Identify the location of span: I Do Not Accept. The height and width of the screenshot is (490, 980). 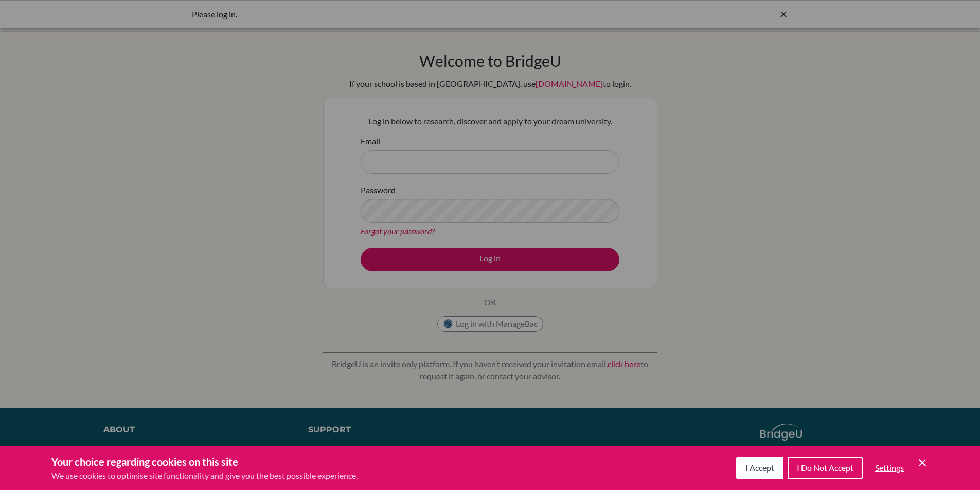
(825, 467).